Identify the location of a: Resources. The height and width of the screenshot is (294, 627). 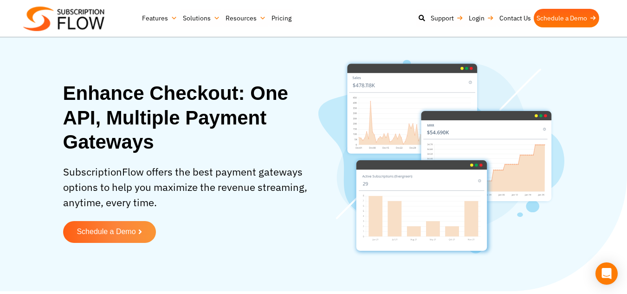
(245, 18).